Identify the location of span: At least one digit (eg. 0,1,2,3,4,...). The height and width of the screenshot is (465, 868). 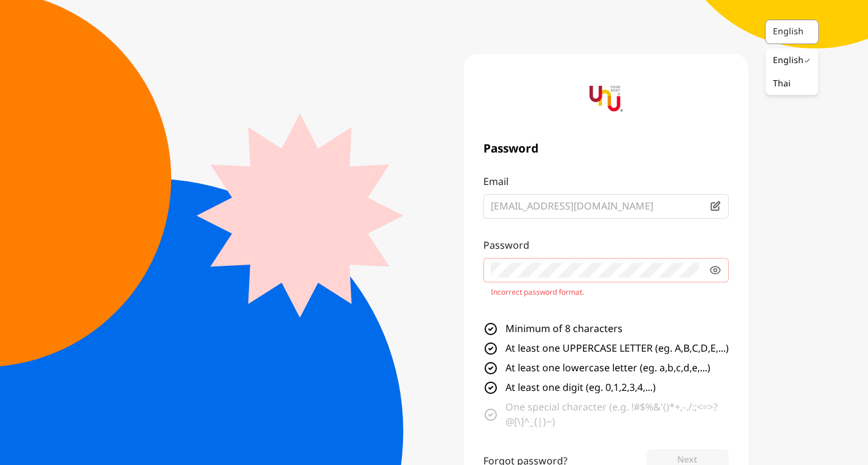
(580, 388).